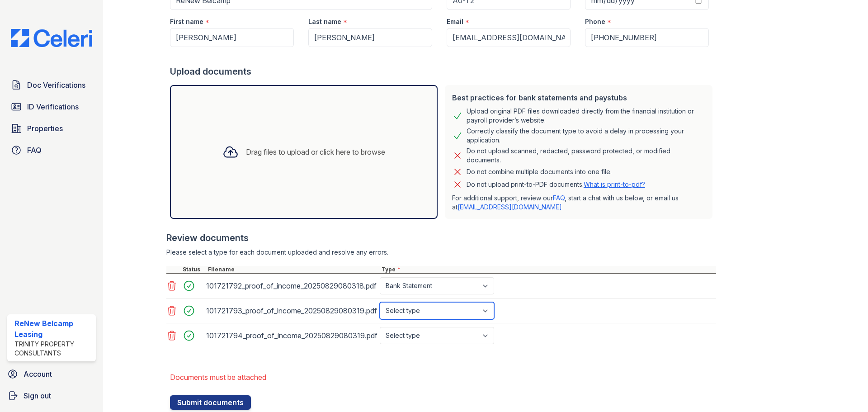  I want to click on label: First name, so click(187, 21).